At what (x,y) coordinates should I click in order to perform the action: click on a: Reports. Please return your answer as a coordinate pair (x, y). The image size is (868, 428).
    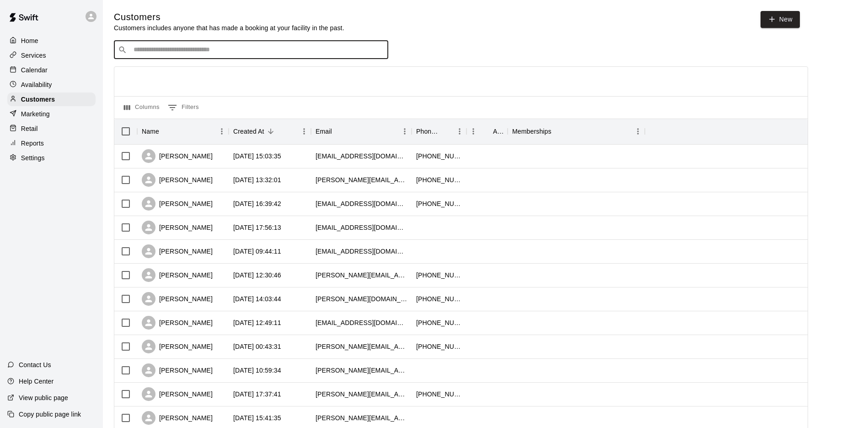
    Looking at the image, I should click on (51, 143).